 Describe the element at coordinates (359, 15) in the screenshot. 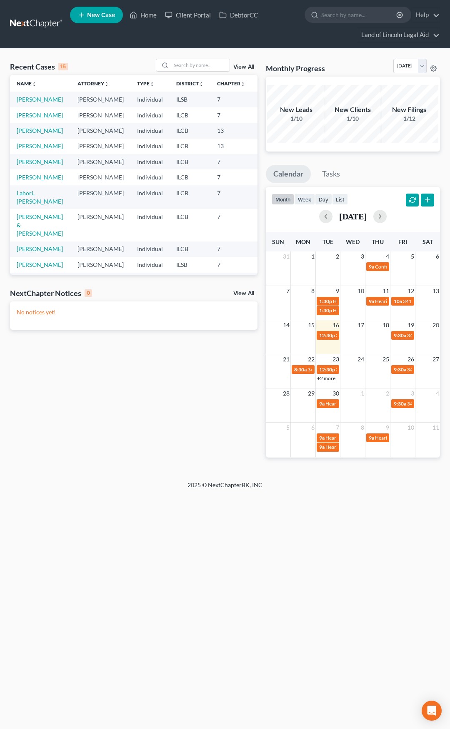

I see `input: Search by name...` at that location.